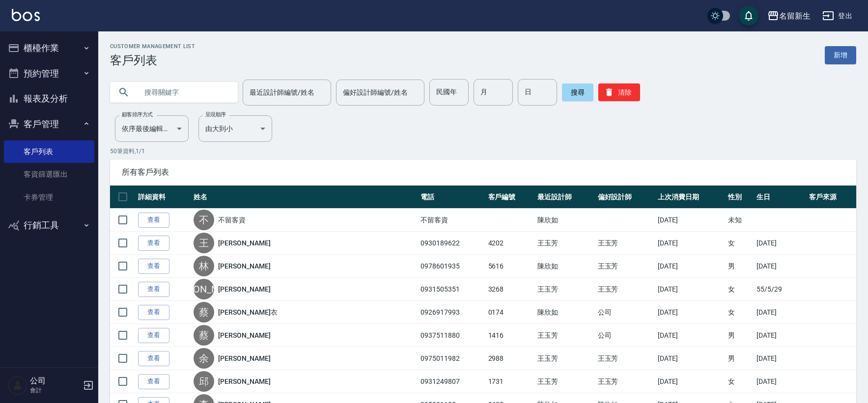 This screenshot has width=868, height=403. Describe the element at coordinates (836, 15) in the screenshot. I see `button: 登出` at that location.